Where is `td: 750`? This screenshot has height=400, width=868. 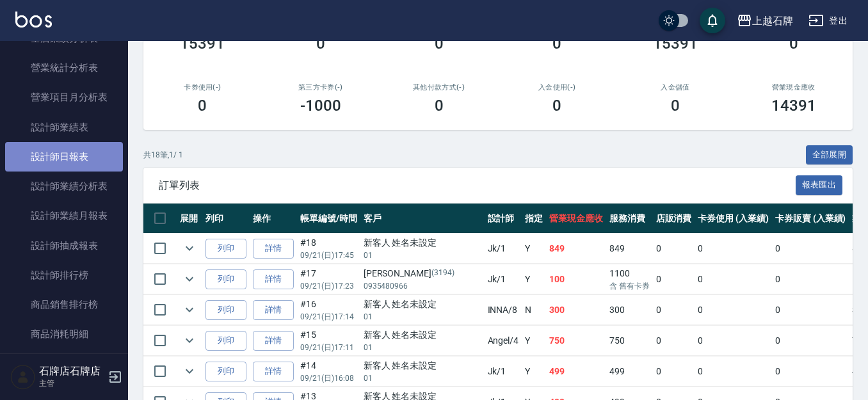
td: 750 is located at coordinates (576, 340).